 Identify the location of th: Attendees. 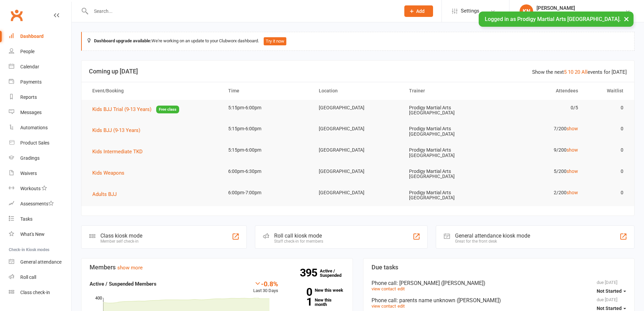
(540, 90).